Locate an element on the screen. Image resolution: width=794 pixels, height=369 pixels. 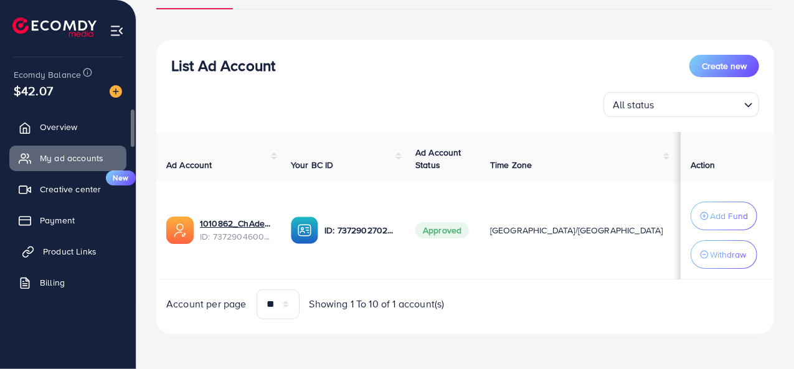
a: Product Links is located at coordinates (68, 251).